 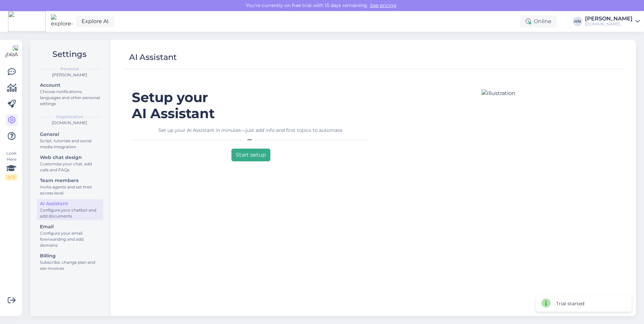 What do you see at coordinates (11, 178) in the screenshot?
I see `div: 0 / 3` at bounding box center [11, 178].